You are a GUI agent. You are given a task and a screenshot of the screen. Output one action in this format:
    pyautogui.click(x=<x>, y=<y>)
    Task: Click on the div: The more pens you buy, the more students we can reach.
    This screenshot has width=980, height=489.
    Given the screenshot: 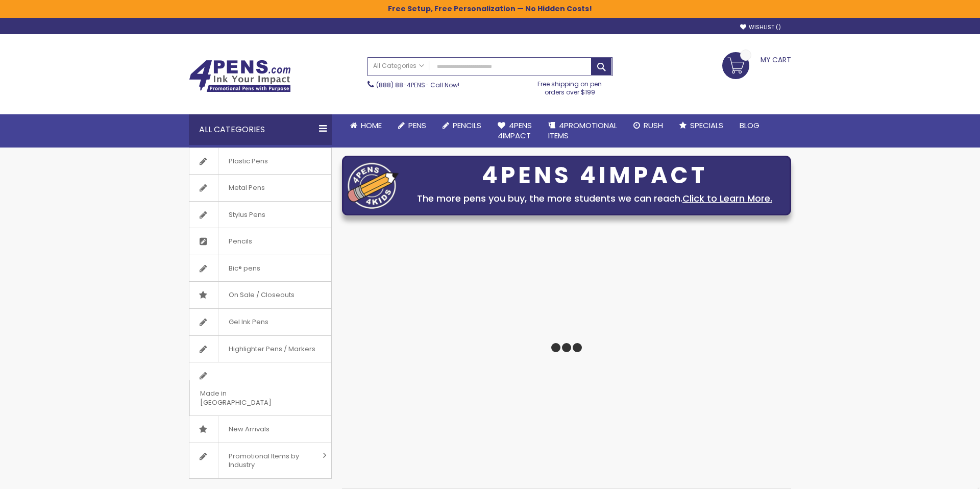 What is the action you would take?
    pyautogui.click(x=594, y=198)
    